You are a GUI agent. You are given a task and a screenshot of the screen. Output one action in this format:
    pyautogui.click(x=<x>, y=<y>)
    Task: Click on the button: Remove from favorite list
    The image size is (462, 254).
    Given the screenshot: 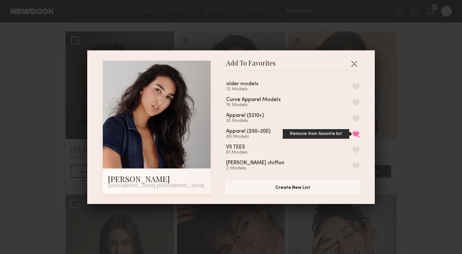 What is the action you would take?
    pyautogui.click(x=356, y=134)
    